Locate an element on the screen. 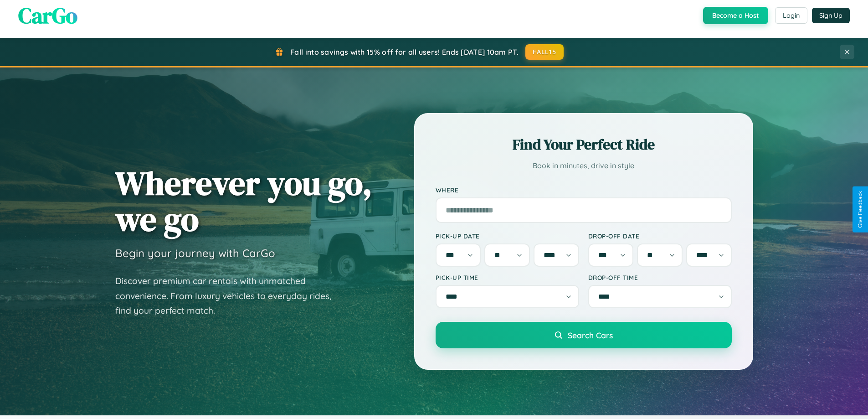 The height and width of the screenshot is (419, 868). button: Login is located at coordinates (791, 16).